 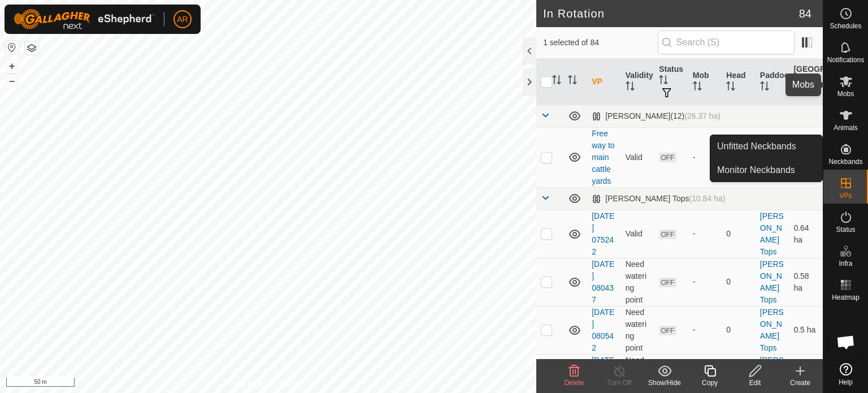 I want to click on span: (10.84 ha), so click(x=707, y=199).